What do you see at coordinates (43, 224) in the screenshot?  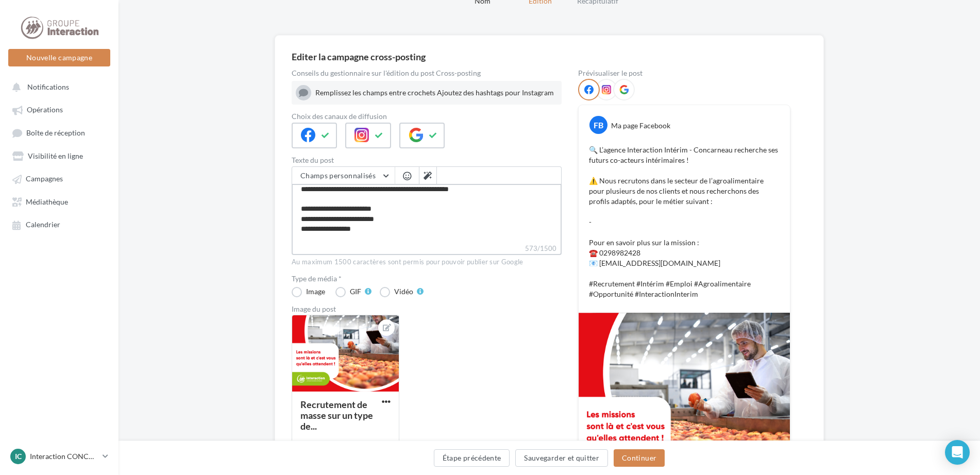 I see `span: Calendrier` at bounding box center [43, 224].